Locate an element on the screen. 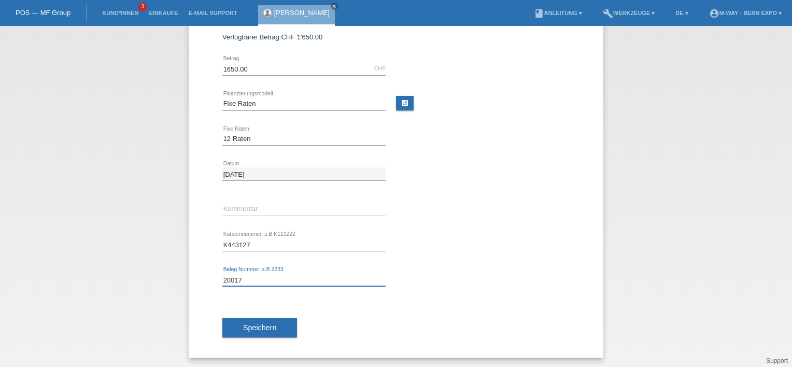 The image size is (792, 367). a: POS — MF Group is located at coordinates (43, 12).